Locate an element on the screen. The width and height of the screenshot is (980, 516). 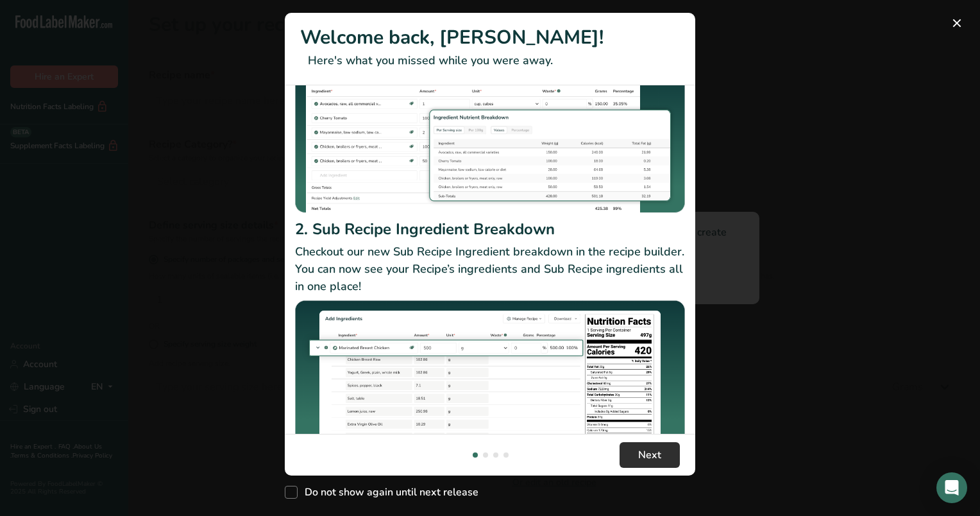
p: Checkout our new Sub Recipe Ingredient breakdown in the recipe builder. You can now see your Reci... is located at coordinates (490, 269).